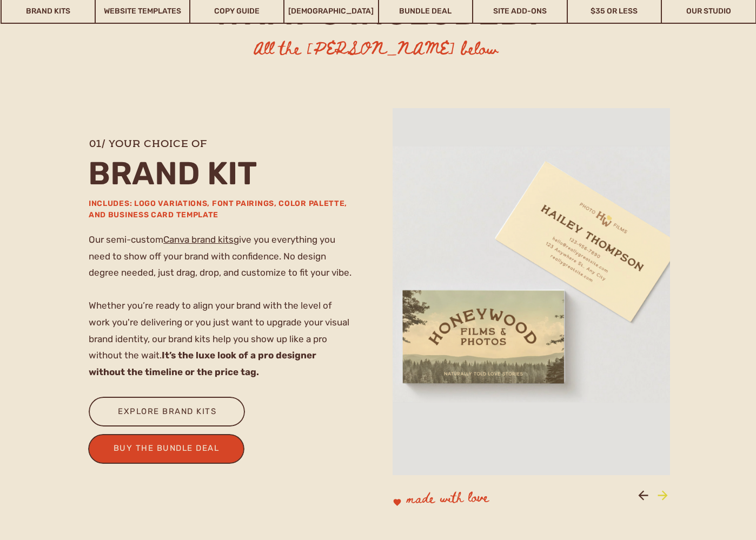 The height and width of the screenshot is (540, 756). Describe the element at coordinates (221, 307) in the screenshot. I see `p: Our semi-custom give you everything you need to show off your brand with confidence. No design de...` at that location.